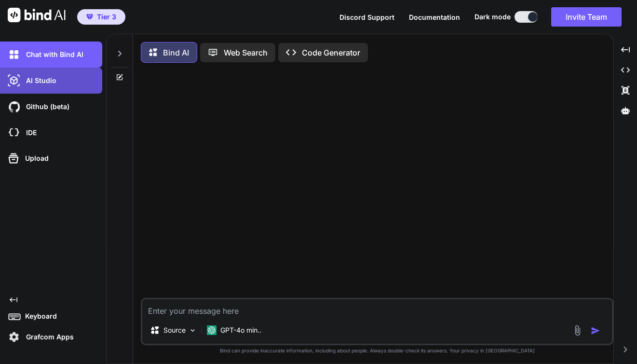 The image size is (637, 364). Describe the element at coordinates (176, 52) in the screenshot. I see `p: Bind AI` at that location.